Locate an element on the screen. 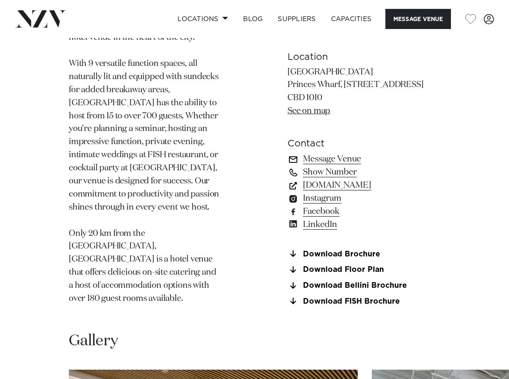 This screenshot has width=509, height=379. a: LinkedIn is located at coordinates (364, 225).